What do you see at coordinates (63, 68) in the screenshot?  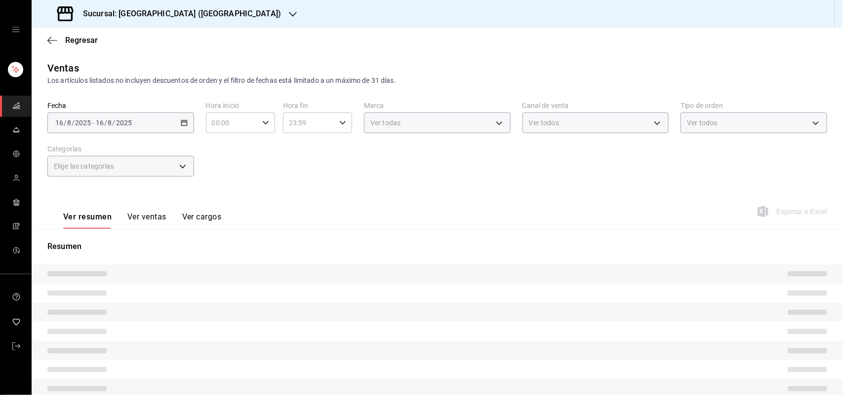 I see `div: Ventas` at bounding box center [63, 68].